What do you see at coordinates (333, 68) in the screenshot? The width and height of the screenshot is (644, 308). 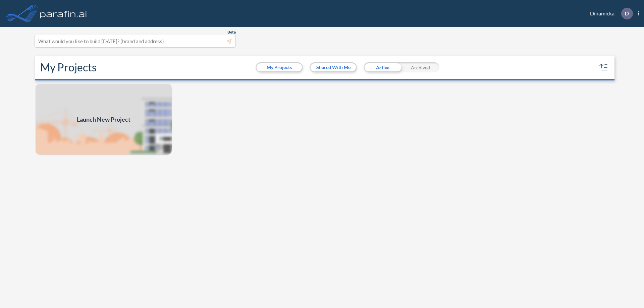 I see `button: Shared With Me` at bounding box center [333, 68].